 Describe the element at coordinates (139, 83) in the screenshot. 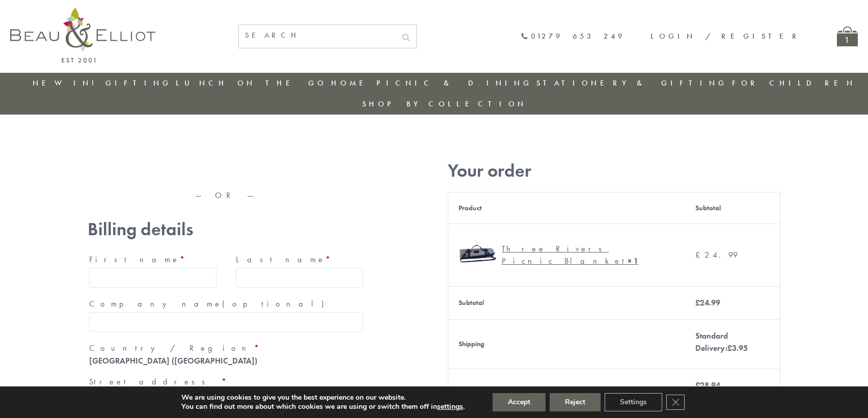

I see `a: Gifting` at that location.